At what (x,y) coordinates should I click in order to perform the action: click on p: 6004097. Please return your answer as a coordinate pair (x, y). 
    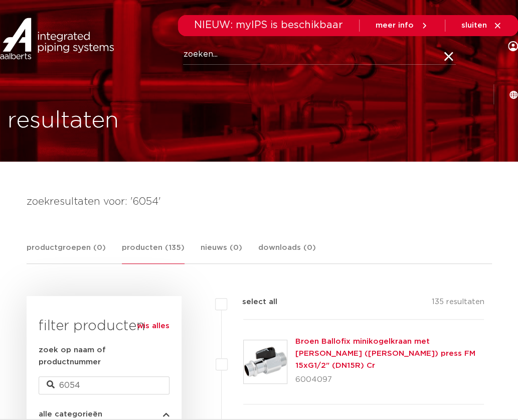
    Looking at the image, I should click on (390, 380).